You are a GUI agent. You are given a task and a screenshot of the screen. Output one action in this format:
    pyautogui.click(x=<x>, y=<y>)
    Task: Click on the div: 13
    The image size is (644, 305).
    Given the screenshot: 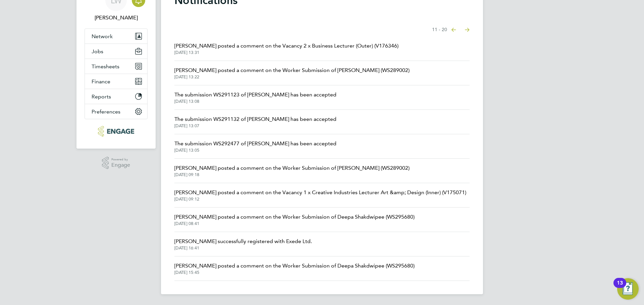 What is the action you would take?
    pyautogui.click(x=620, y=287)
    